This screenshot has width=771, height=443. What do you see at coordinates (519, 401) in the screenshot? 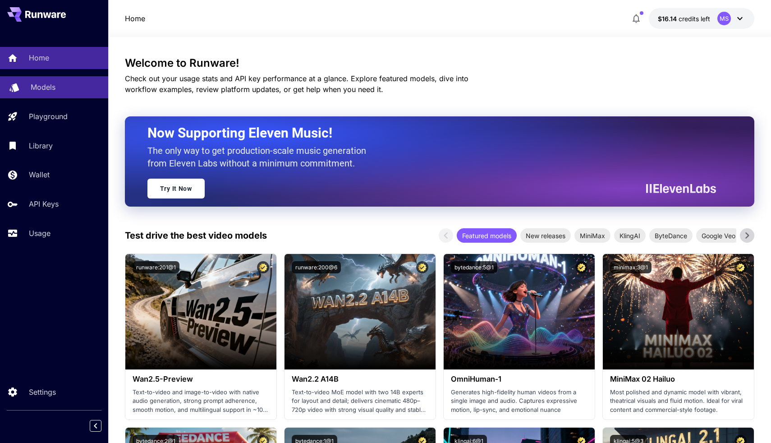
I see `p: Generates high-fidelity human videos from a single image and audio. Captures expressive motion, l...` at bounding box center [519, 401].